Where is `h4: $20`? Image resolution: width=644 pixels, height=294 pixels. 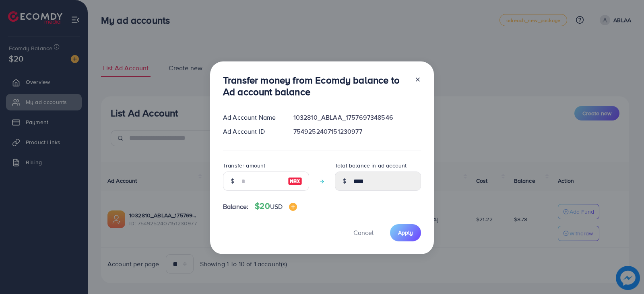
h4: $20 is located at coordinates (276, 206).